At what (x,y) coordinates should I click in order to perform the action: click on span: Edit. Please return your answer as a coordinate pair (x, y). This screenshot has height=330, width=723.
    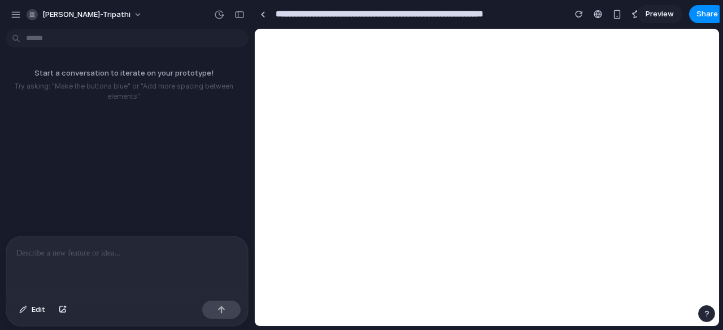
    Looking at the image, I should click on (38, 310).